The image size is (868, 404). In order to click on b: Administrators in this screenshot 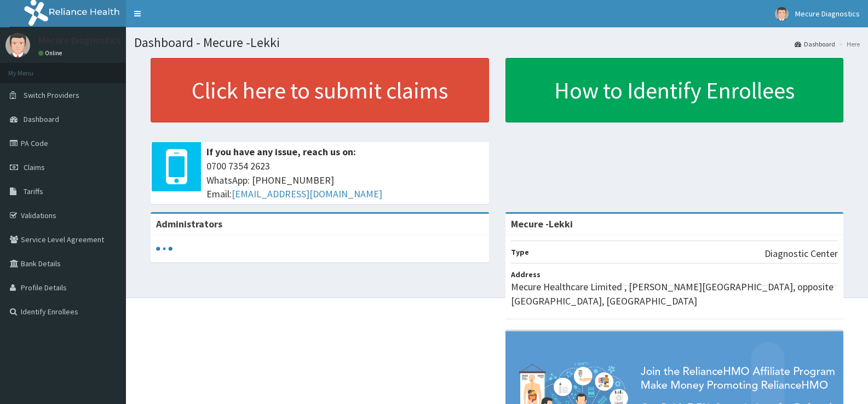, I will do `click(189, 223)`.